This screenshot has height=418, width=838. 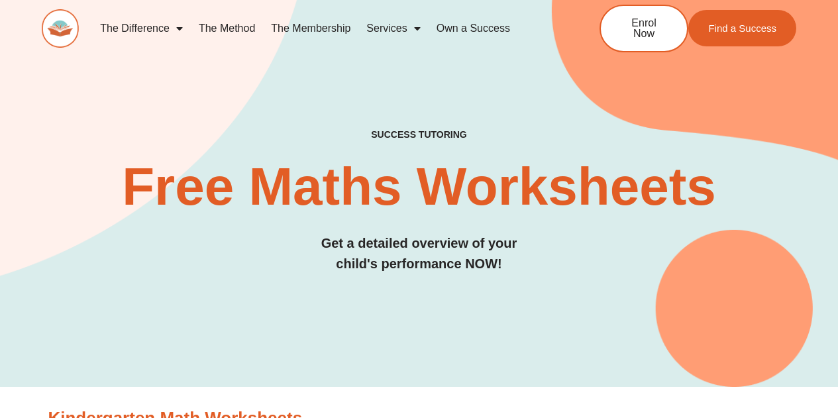 What do you see at coordinates (419, 135) in the screenshot?
I see `h4: SUCCESS TUTORING​` at bounding box center [419, 135].